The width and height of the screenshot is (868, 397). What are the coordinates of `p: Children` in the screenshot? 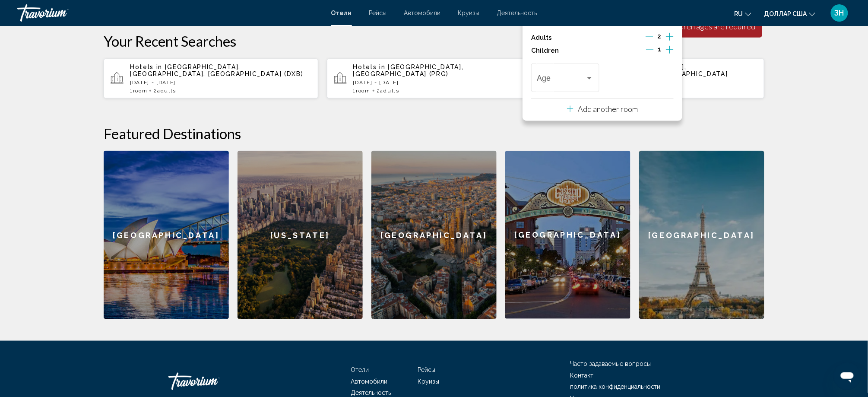 It's located at (545, 51).